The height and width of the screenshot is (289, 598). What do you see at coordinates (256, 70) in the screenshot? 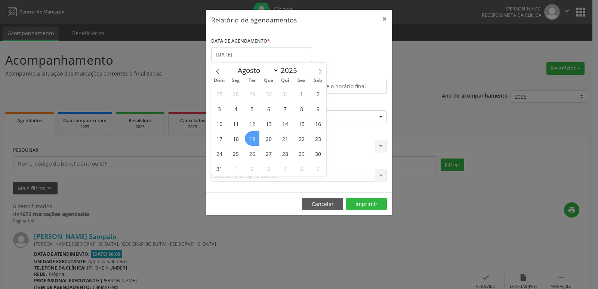
I see `select: Month` at bounding box center [256, 70].